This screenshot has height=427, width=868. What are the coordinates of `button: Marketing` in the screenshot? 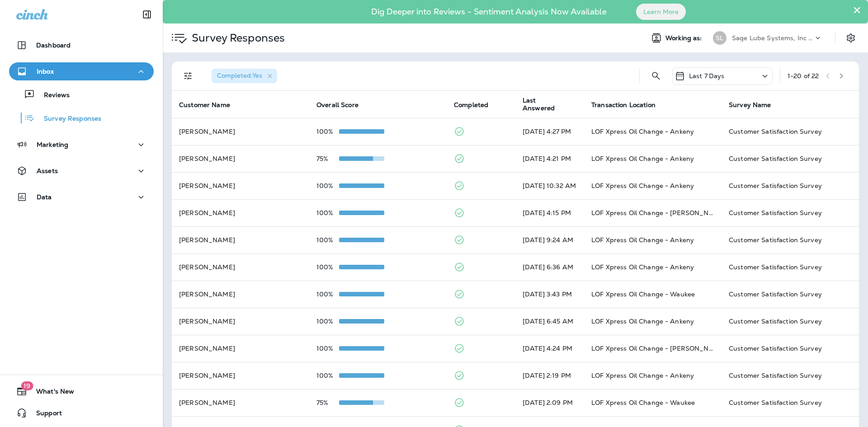 It's located at (81, 144).